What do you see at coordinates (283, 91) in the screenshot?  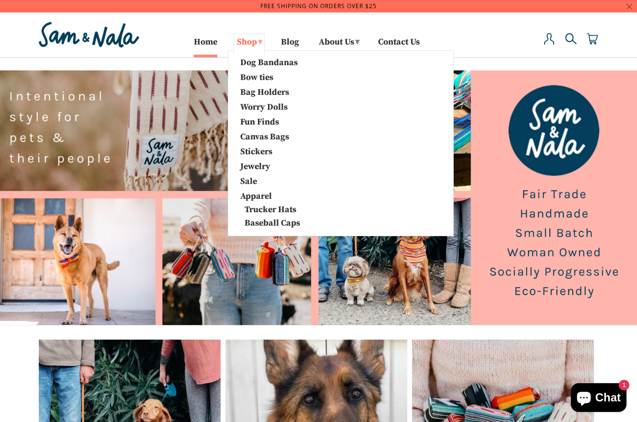 I see `a: Bag Holders` at bounding box center [283, 91].